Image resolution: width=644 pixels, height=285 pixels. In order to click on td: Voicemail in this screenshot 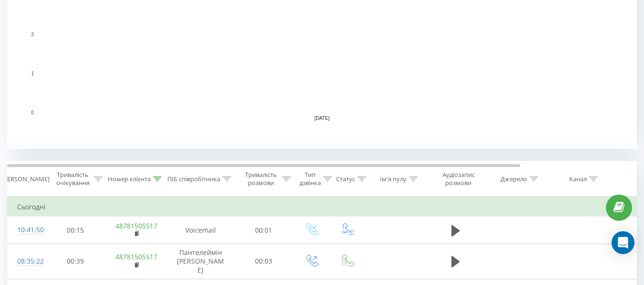, I will do `click(201, 230)`.